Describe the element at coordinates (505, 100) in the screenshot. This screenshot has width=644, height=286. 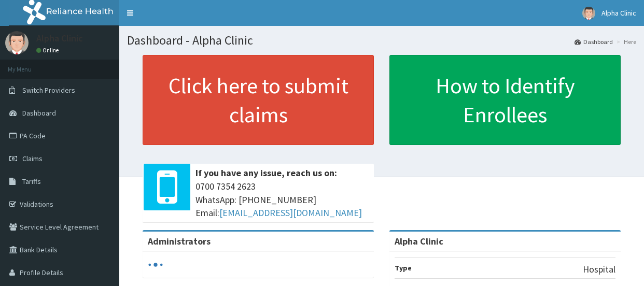
I see `a: How to Identify Enrollees` at that location.